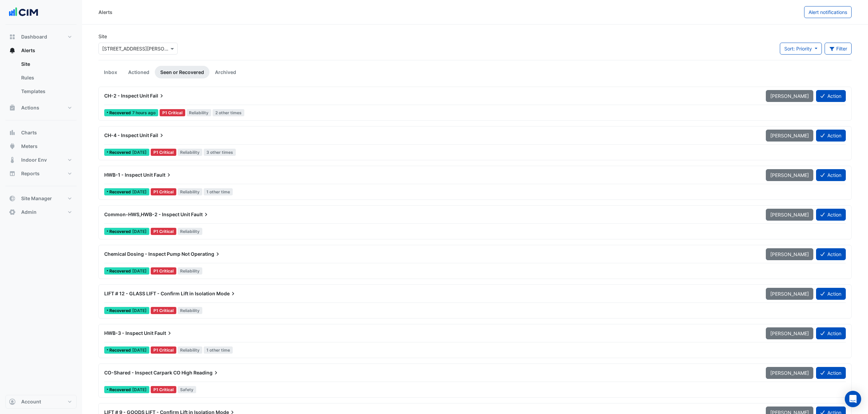 The width and height of the screenshot is (868, 414). What do you see at coordinates (160, 294) in the screenshot?
I see `span: LIFT # 12 - GLASS LIFT - Confirm Lift in Isolation` at bounding box center [160, 294].